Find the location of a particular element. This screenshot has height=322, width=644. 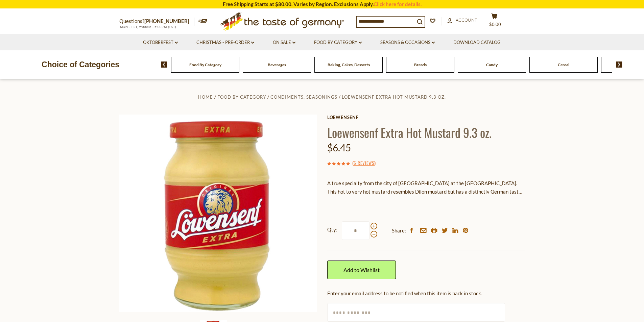

a: Beverages is located at coordinates (277, 65).